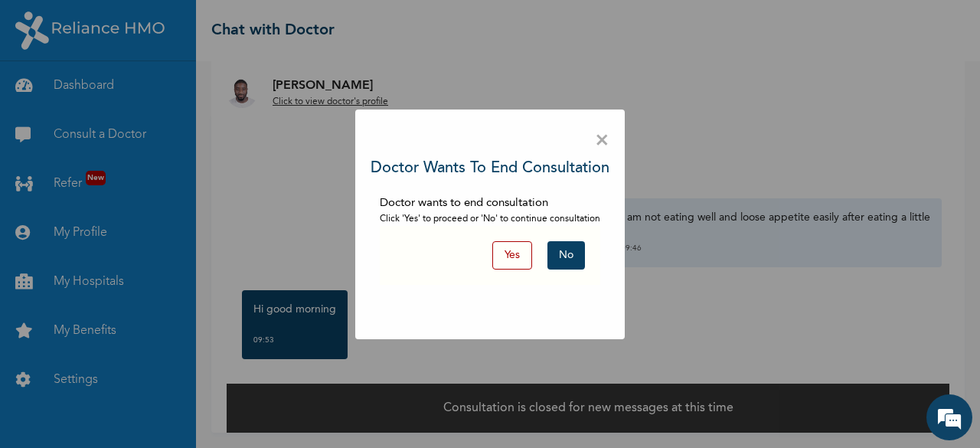 The image size is (980, 448). I want to click on img: d_794563401_company_1708531726252_794563401, so click(46, 96).